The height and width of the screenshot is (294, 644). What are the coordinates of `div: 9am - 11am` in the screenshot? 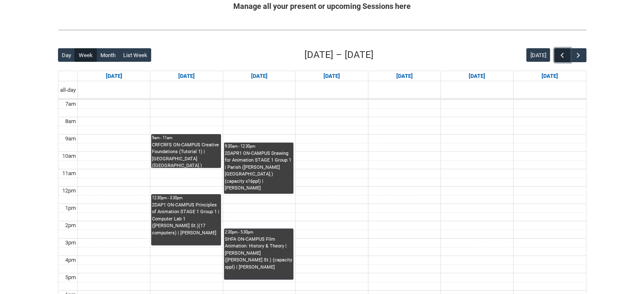 It's located at (186, 138).